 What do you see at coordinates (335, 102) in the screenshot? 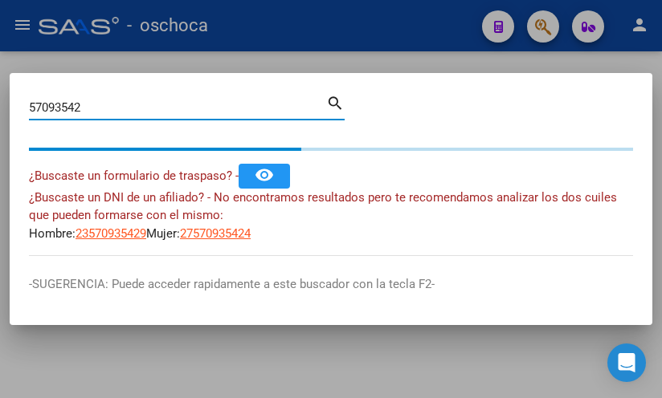
I see `mat-icon: search` at bounding box center [335, 102].